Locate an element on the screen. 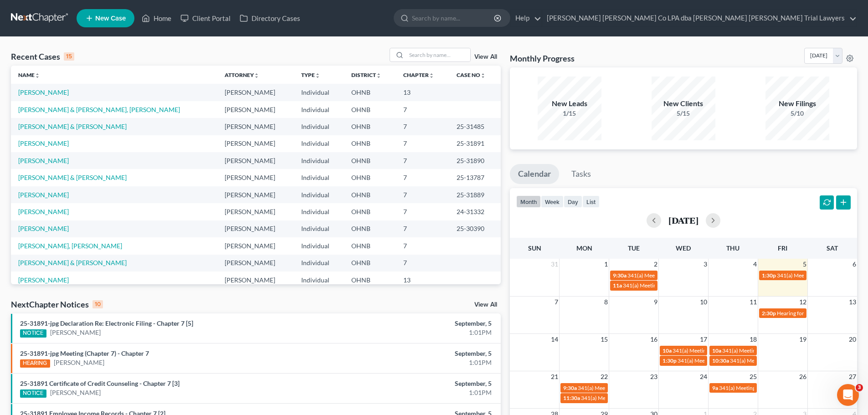 The height and width of the screenshot is (415, 868). td: 25-31891 is located at coordinates (475, 144).